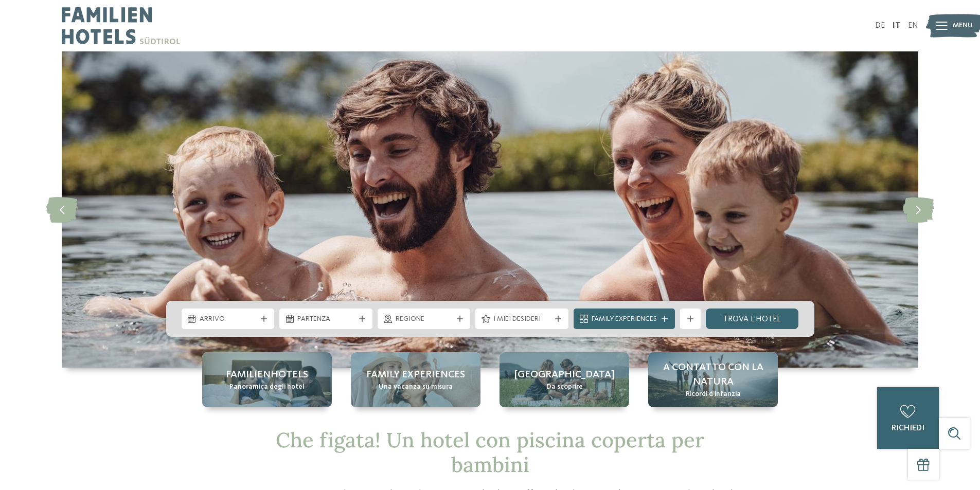 The width and height of the screenshot is (980, 490). What do you see at coordinates (228, 319) in the screenshot?
I see `span: Arrivo` at bounding box center [228, 319].